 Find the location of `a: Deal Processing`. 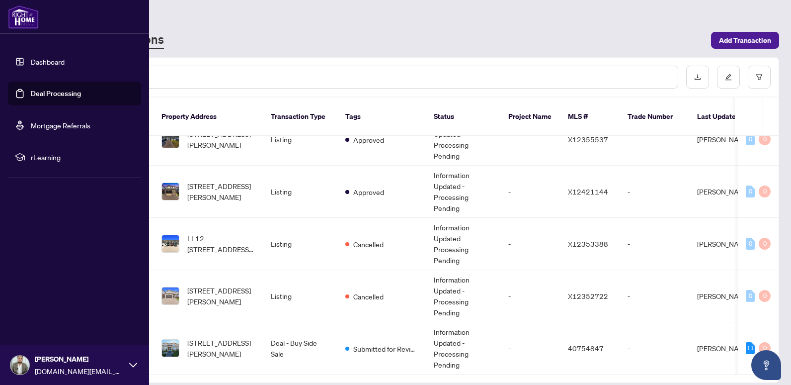

a: Deal Processing is located at coordinates (56, 93).